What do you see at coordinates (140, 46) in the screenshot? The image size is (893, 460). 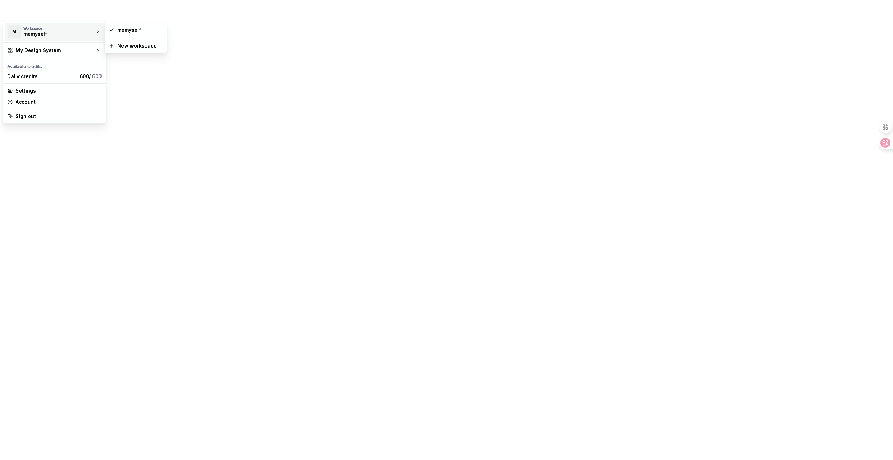 I see `div: New workspace` at bounding box center [140, 46].